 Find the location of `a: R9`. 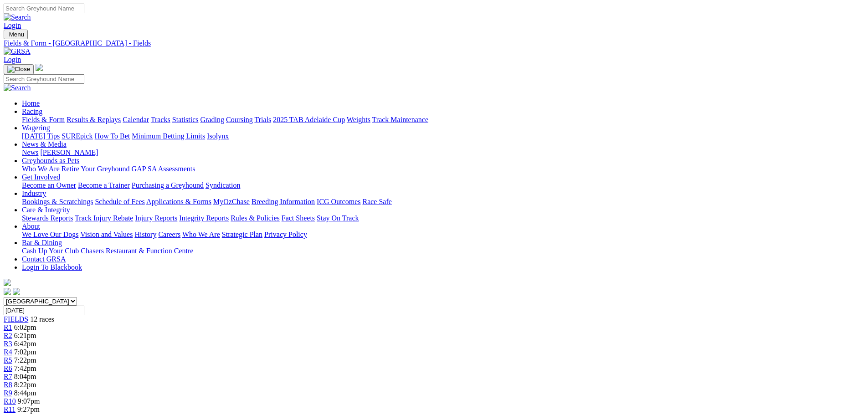

a: R9 is located at coordinates (8, 393).